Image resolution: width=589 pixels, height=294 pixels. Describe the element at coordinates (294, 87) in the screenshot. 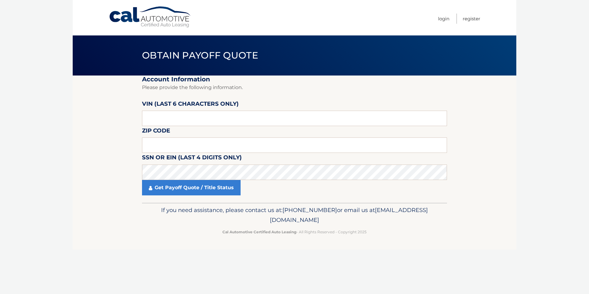

I see `p: Please provide the following information.` at that location.